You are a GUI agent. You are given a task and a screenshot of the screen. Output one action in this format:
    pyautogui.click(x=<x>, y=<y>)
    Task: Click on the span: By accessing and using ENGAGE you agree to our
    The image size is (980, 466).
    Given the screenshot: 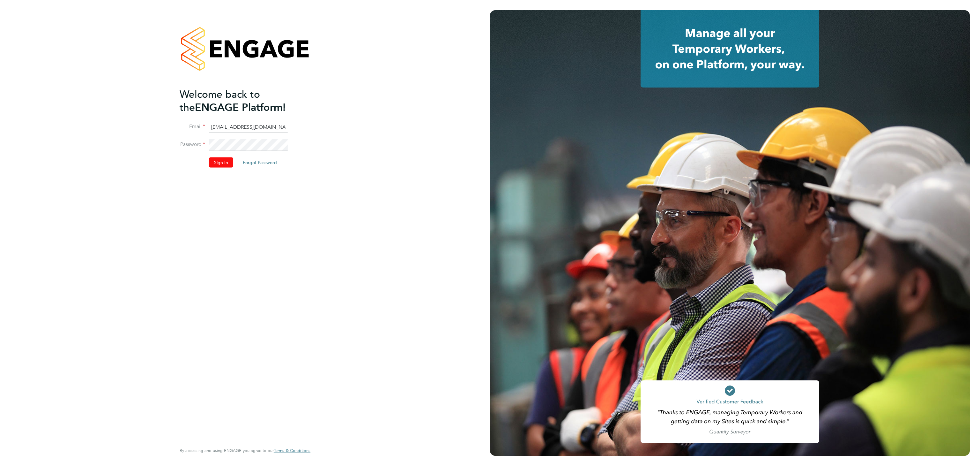 What is the action you would take?
    pyautogui.click(x=245, y=450)
    